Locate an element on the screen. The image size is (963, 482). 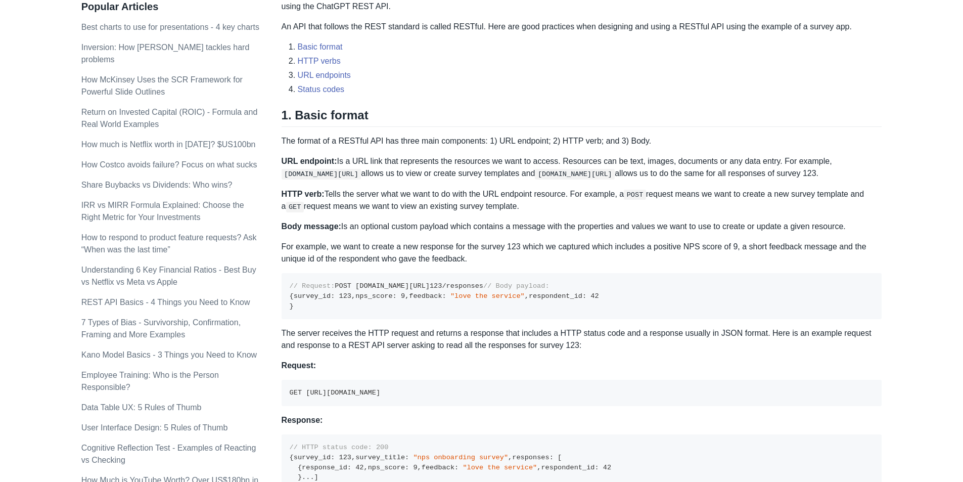
p: The format of a RESTful API has three main components: 1) URL endpoint; 2) HTTP verb; and 3) Body. is located at coordinates (582, 141).